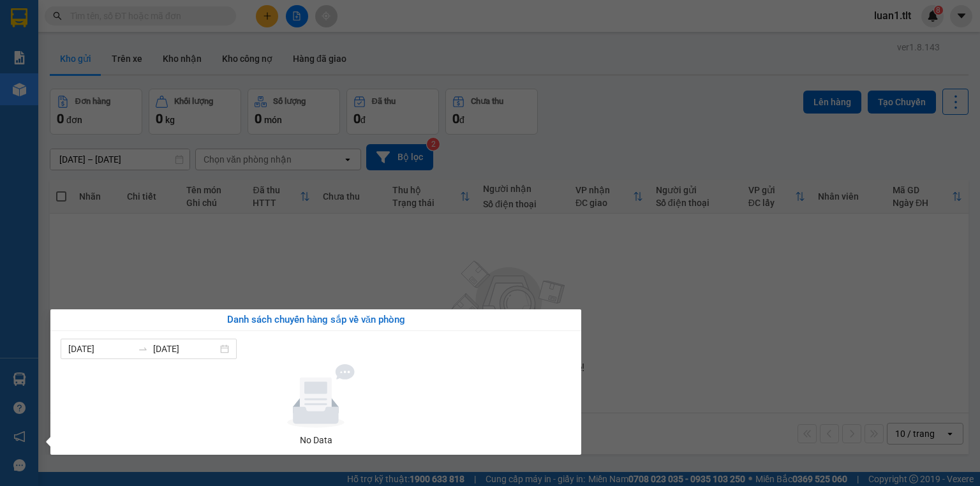  Describe the element at coordinates (316, 440) in the screenshot. I see `div: No Data` at that location.